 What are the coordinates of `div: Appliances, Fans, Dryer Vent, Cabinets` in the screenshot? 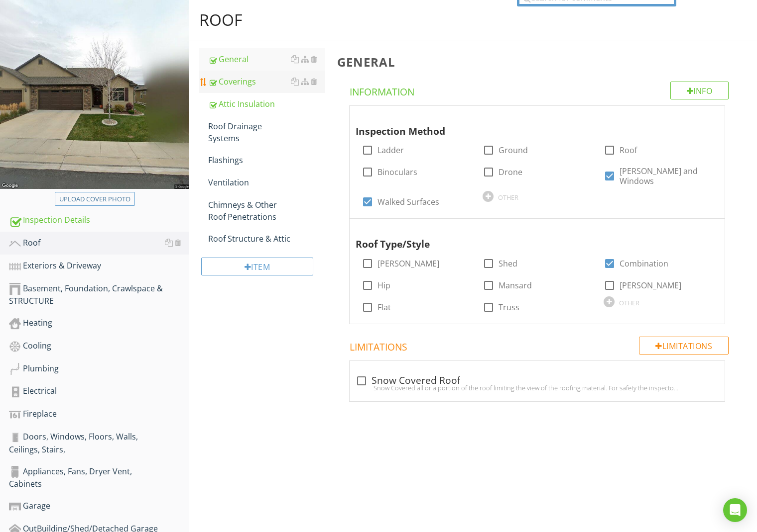 It's located at (99, 478).